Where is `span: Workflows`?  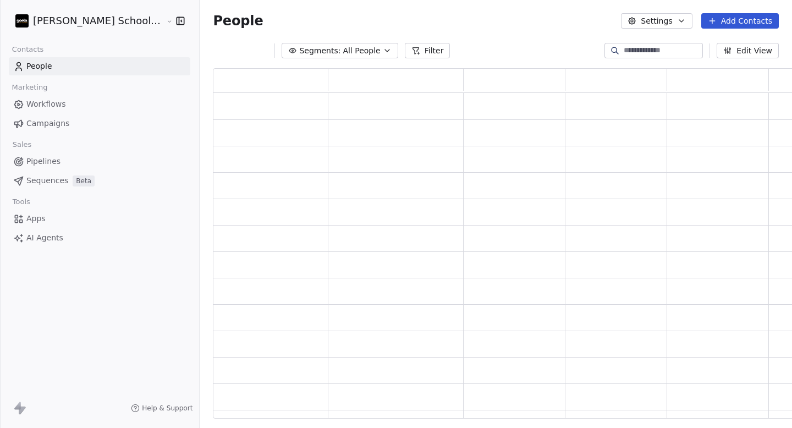 span: Workflows is located at coordinates (46, 104).